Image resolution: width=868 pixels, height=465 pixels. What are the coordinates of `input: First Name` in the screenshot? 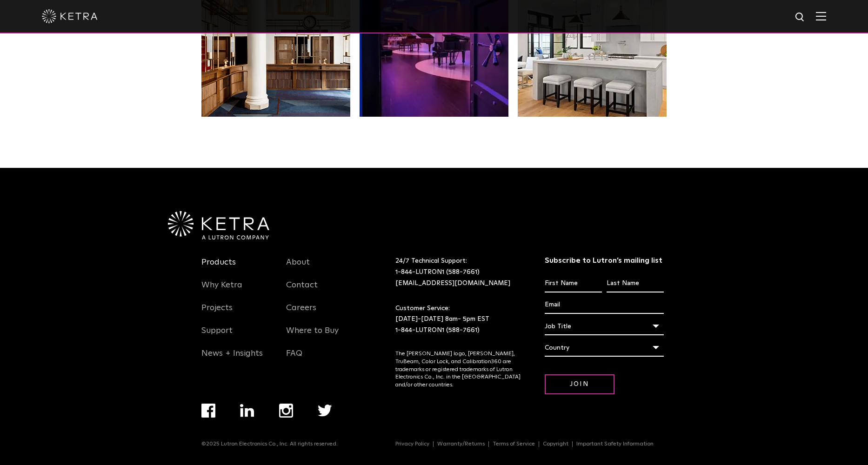 It's located at (573, 283).